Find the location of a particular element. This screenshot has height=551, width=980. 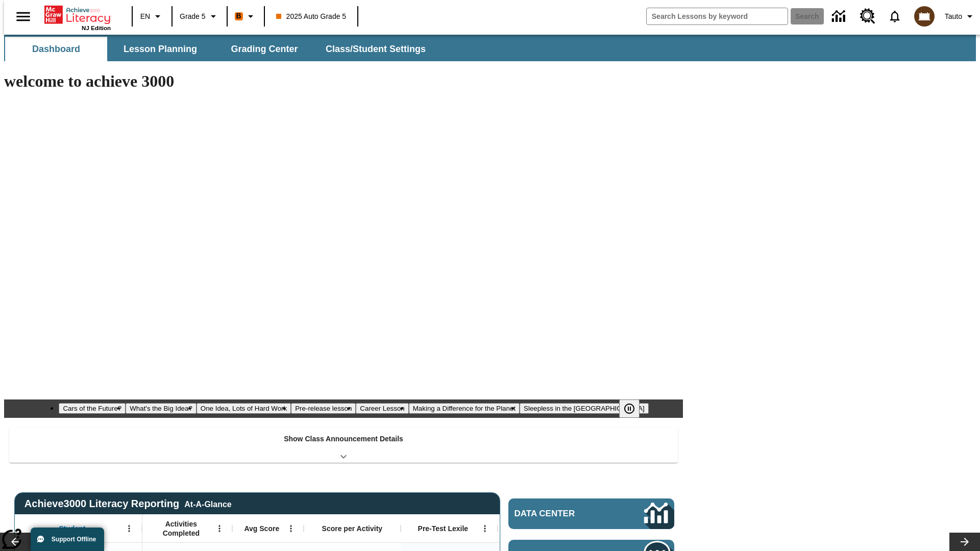

button: Slide 3 One Idea, Lots of Hard Work is located at coordinates (244, 409).